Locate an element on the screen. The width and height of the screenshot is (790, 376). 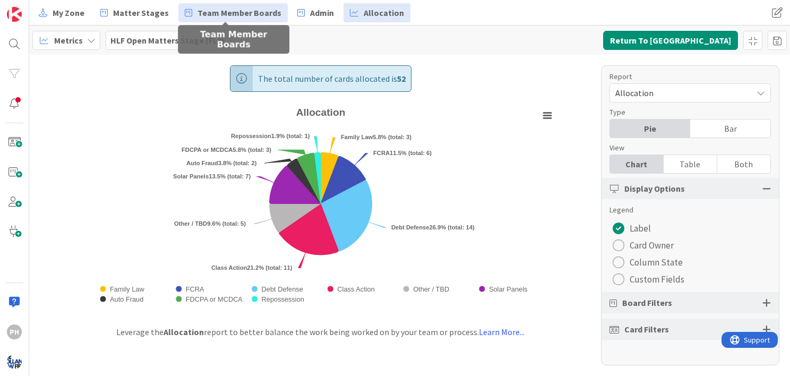
text: Debt Defense is located at coordinates (282, 289).